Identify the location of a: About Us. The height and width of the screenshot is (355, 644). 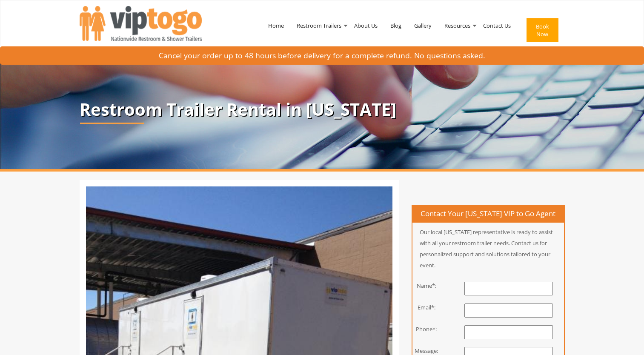
(365, 25).